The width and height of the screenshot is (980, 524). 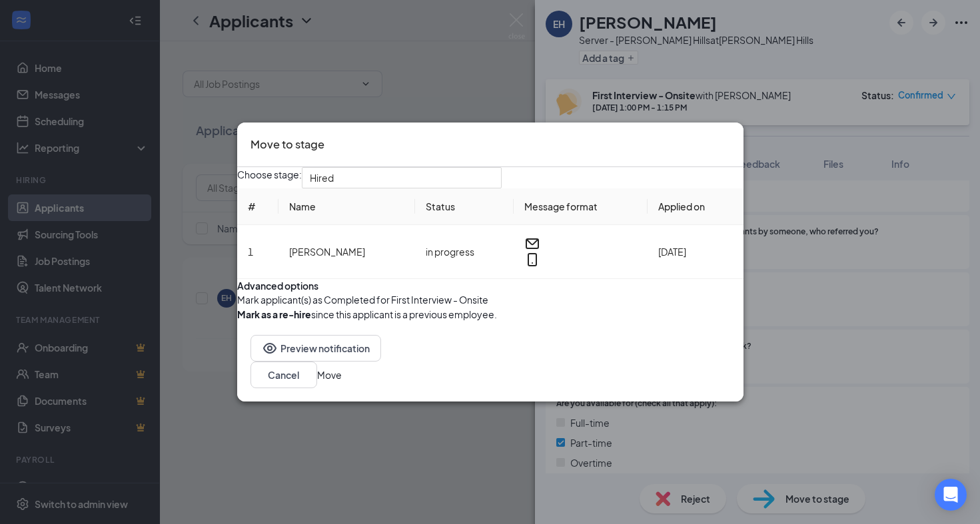 I want to click on span: Choose stage:, so click(x=269, y=178).